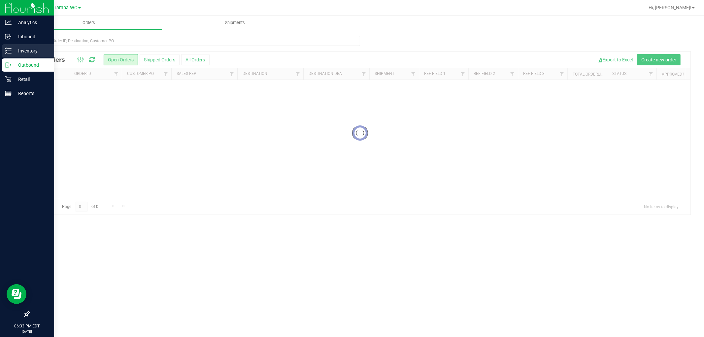 This screenshot has width=704, height=337. Describe the element at coordinates (8, 79) in the screenshot. I see `inline-svg: Retail` at that location.